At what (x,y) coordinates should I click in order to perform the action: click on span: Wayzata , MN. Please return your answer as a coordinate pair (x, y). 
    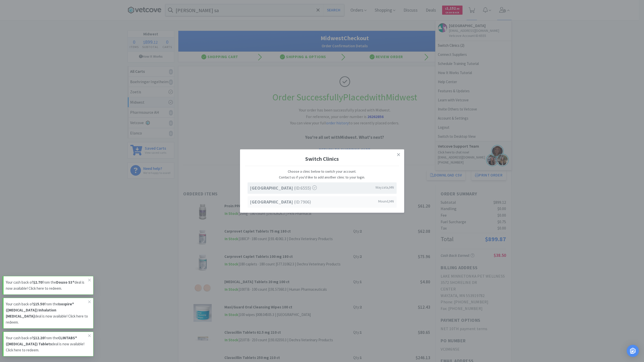
    Looking at the image, I should click on (385, 188).